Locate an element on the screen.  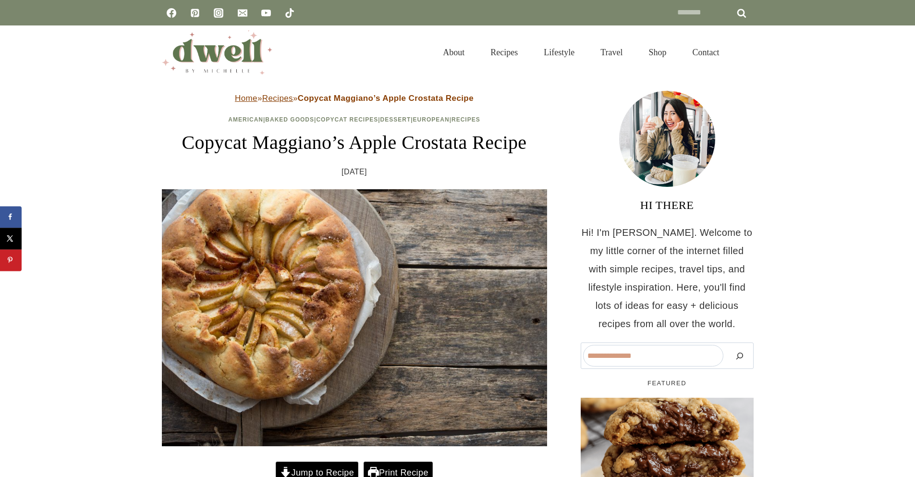
a: European is located at coordinates (431, 120).